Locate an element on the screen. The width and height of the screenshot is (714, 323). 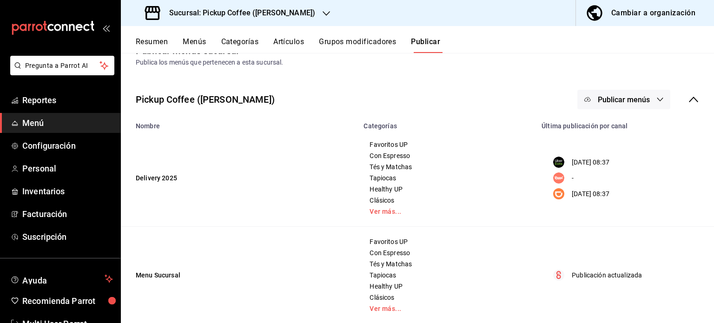
span: Configuración is located at coordinates (67, 146).